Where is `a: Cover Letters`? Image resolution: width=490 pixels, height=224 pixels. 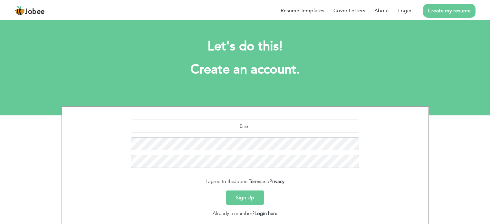
a: Cover Letters is located at coordinates (349, 11).